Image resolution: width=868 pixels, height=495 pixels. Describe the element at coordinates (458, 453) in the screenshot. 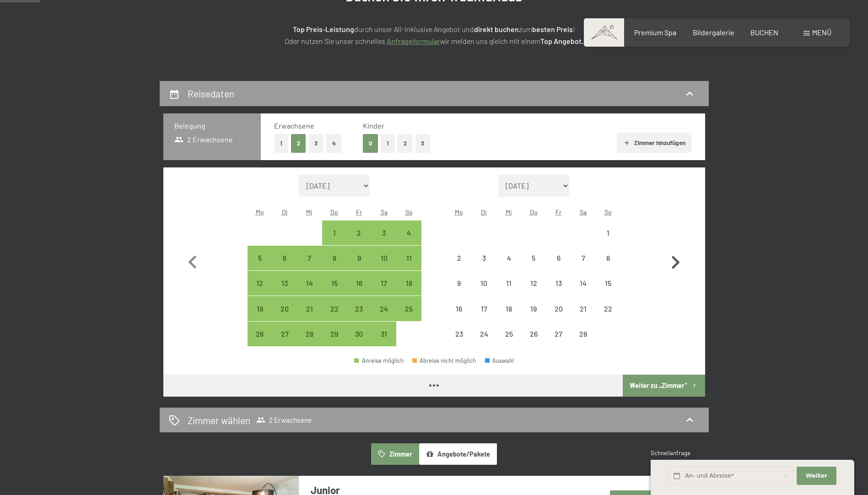

I see `button: Angebote/Pakete` at that location.